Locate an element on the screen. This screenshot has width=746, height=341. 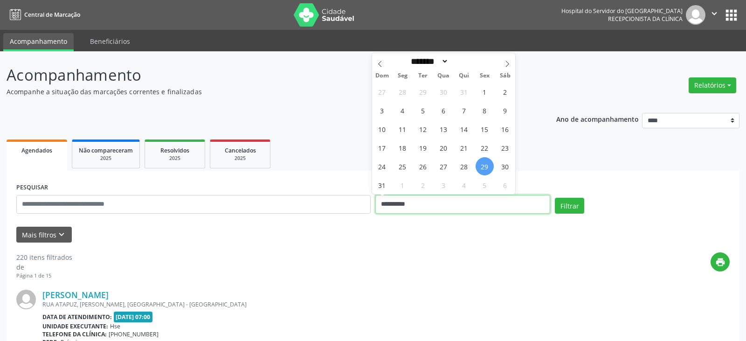
span: Não compareceram is located at coordinates (106, 150).